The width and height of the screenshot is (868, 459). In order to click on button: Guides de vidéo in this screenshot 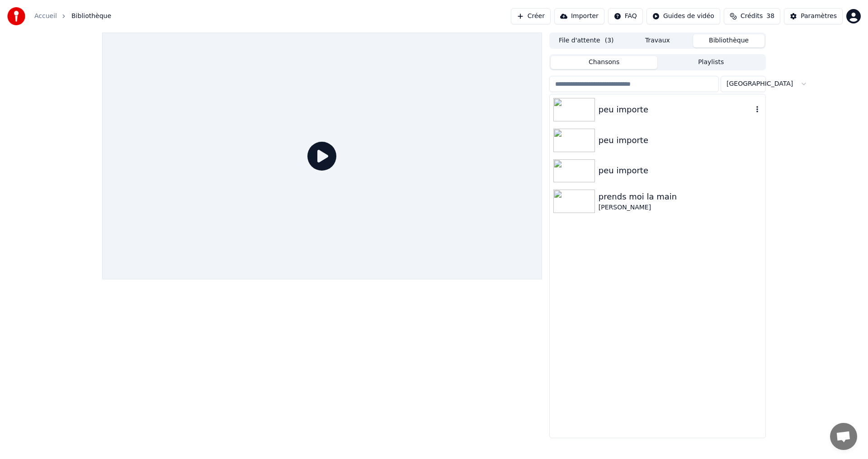, I will do `click(683, 16)`.